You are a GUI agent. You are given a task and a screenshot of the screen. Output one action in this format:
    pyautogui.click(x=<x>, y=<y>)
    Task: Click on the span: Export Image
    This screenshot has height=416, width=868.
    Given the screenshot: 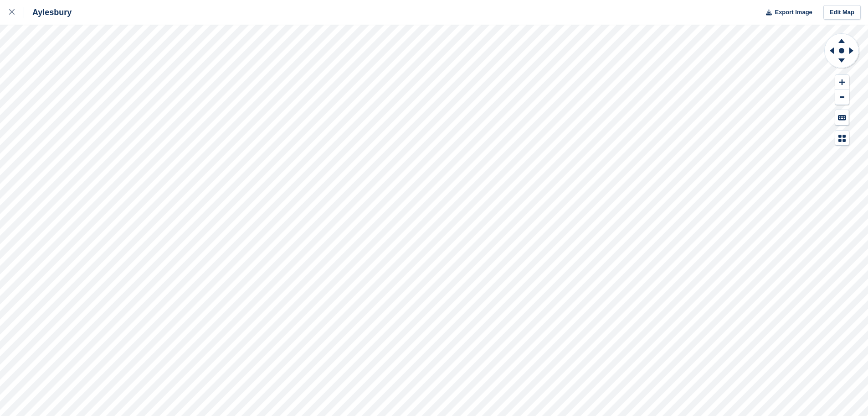 What is the action you would take?
    pyautogui.click(x=793, y=12)
    